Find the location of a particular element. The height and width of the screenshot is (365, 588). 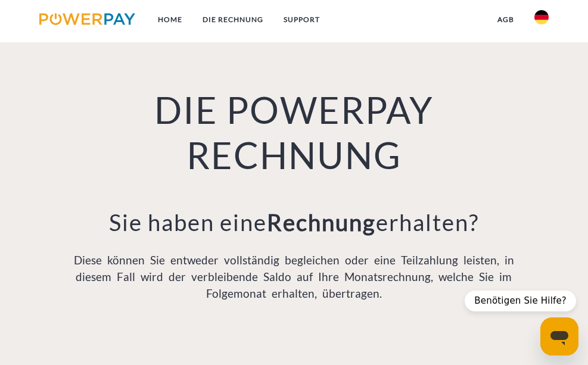

p: Diese können Sie entweder vollständig begleichen oder eine Teilzahlung leisten, in diesem Fall wi... is located at coordinates (294, 277).